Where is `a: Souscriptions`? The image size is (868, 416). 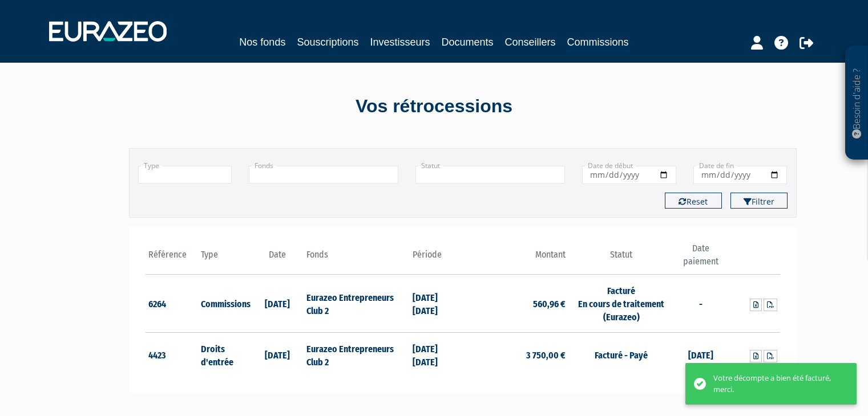 a: Souscriptions is located at coordinates (327, 42).